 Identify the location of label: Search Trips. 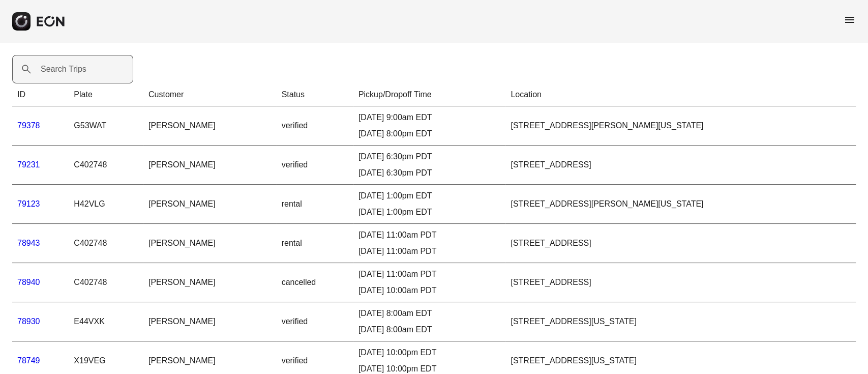
(64, 69).